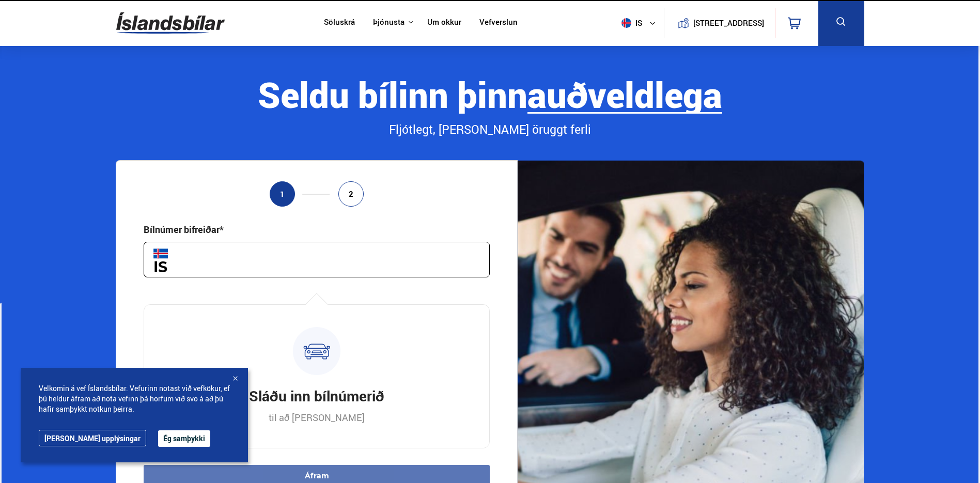  I want to click on img: G0Ugv5HjCgRt.svg, so click(171, 23).